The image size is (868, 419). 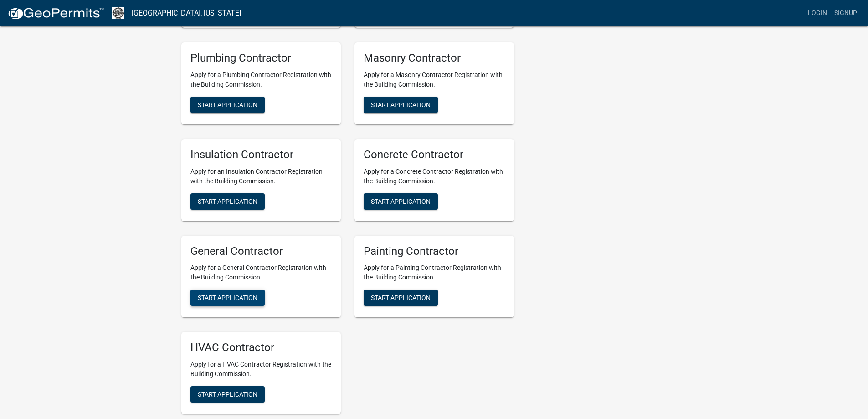 I want to click on h5: Painting Contractor, so click(x=434, y=251).